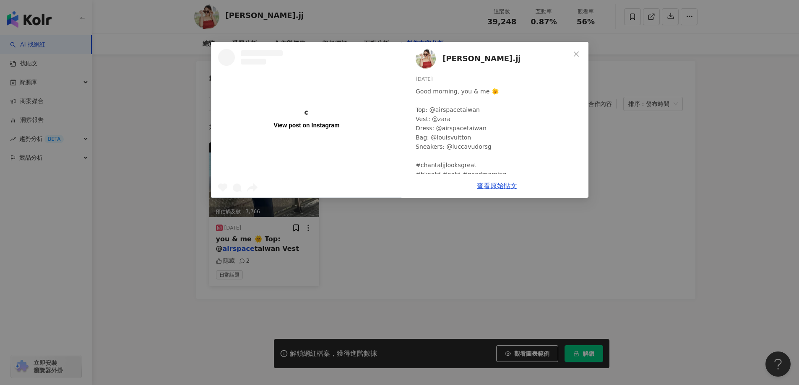 The width and height of the screenshot is (799, 385). Describe the element at coordinates (306, 125) in the screenshot. I see `div: View post on Instagram` at that location.